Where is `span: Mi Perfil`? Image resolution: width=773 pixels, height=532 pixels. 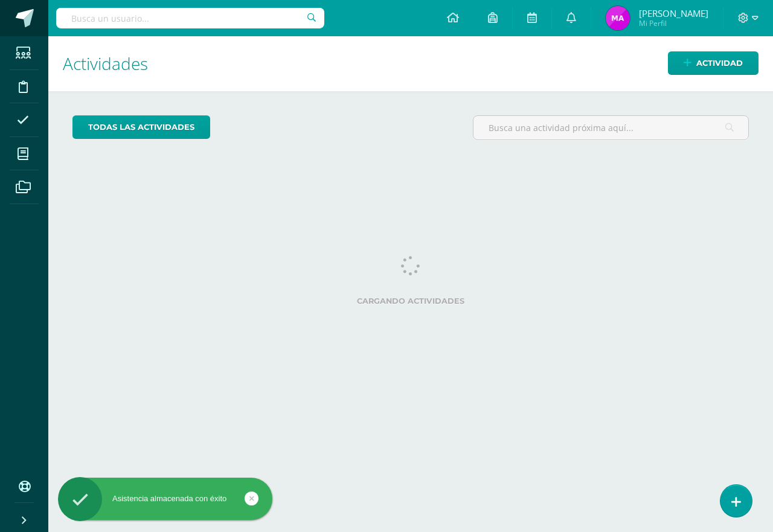 span: Mi Perfil is located at coordinates (674, 23).